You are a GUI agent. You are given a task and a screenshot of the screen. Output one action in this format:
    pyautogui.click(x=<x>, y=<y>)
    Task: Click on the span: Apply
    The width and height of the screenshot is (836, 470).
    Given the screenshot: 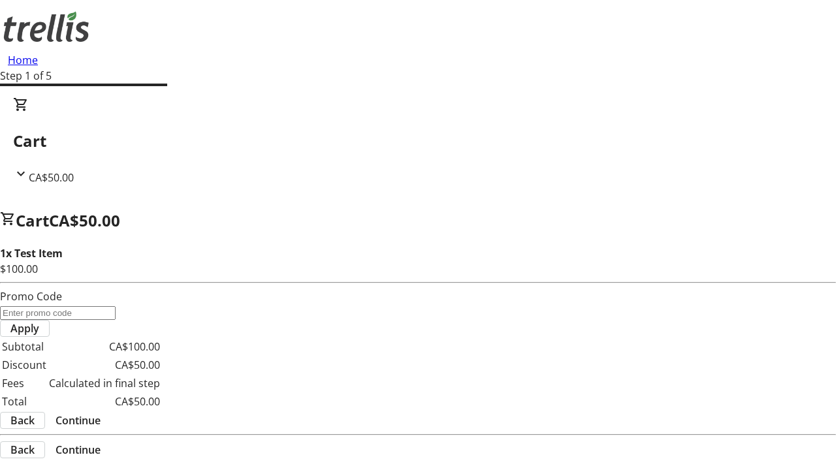 What is the action you would take?
    pyautogui.click(x=25, y=329)
    